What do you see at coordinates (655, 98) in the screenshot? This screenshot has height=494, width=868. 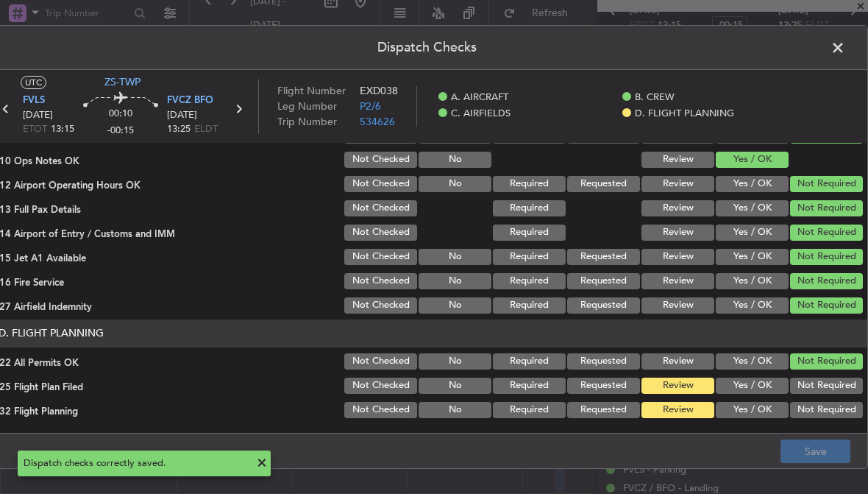 I see `span: B. CREW` at bounding box center [655, 98].